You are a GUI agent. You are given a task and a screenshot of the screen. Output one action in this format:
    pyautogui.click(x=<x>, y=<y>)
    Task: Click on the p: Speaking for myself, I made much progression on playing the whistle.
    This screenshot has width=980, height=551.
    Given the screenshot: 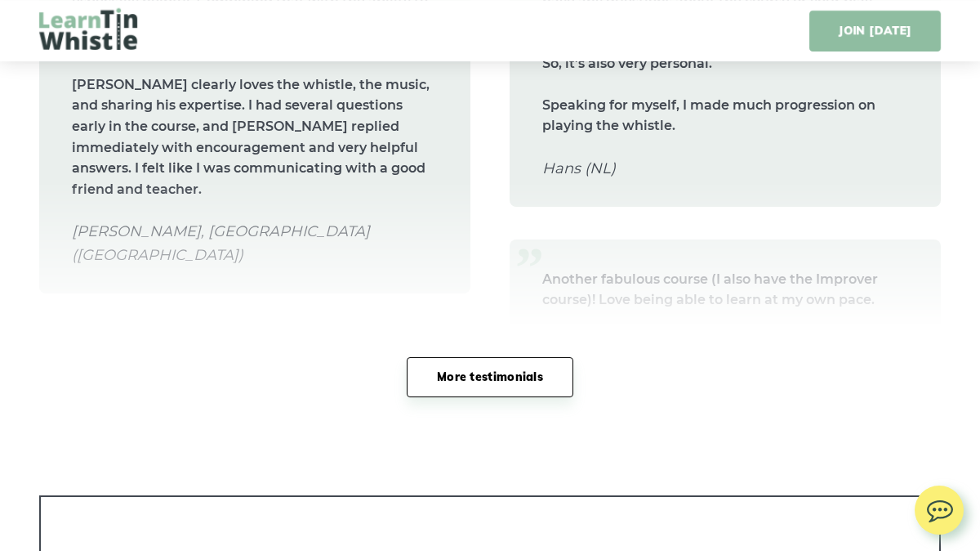 What is the action you would take?
    pyautogui.click(x=726, y=115)
    